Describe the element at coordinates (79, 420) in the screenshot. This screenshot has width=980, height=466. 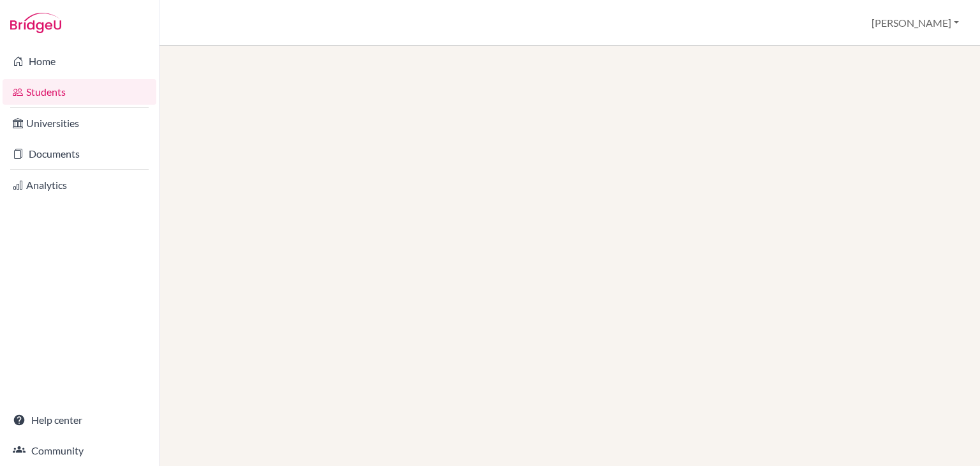
I see `a: Help center` at that location.